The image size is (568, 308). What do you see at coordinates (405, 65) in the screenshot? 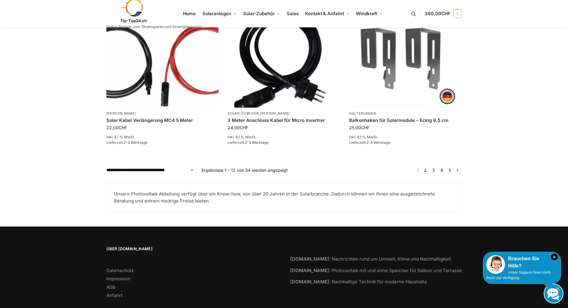
I see `img: Balkonhaken eckig` at bounding box center [405, 65].